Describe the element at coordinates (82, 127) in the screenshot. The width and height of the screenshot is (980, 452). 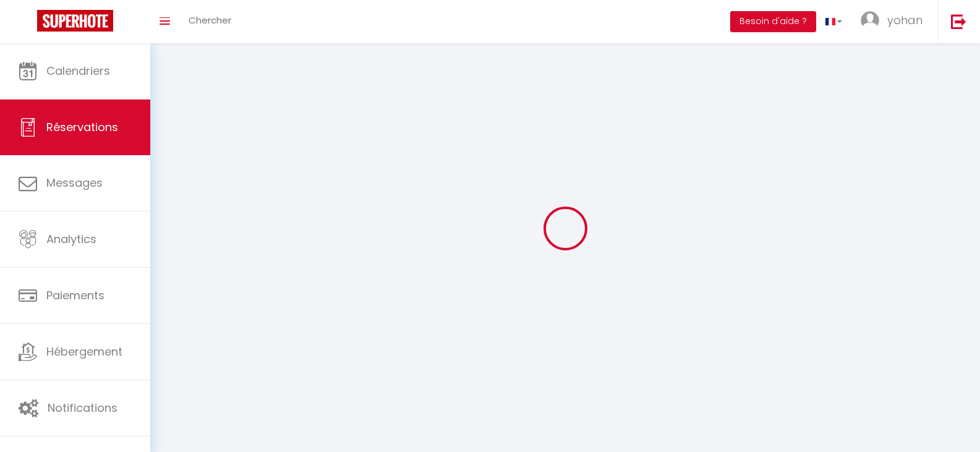
I see `span: Réservations` at that location.